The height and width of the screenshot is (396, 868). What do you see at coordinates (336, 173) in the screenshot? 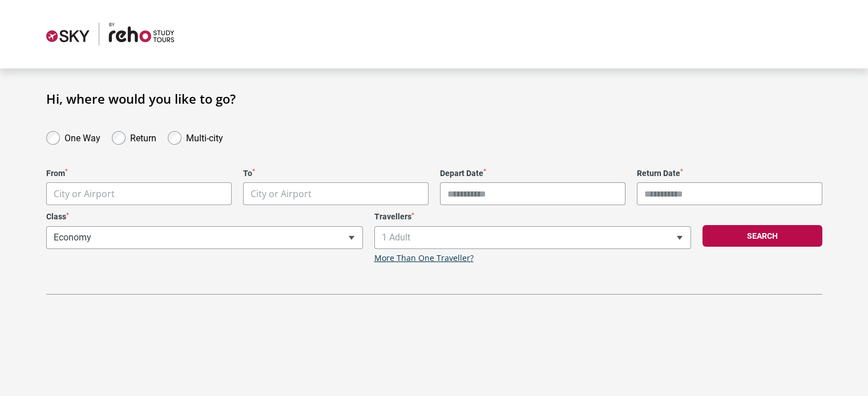
I see `label: To` at bounding box center [336, 173].